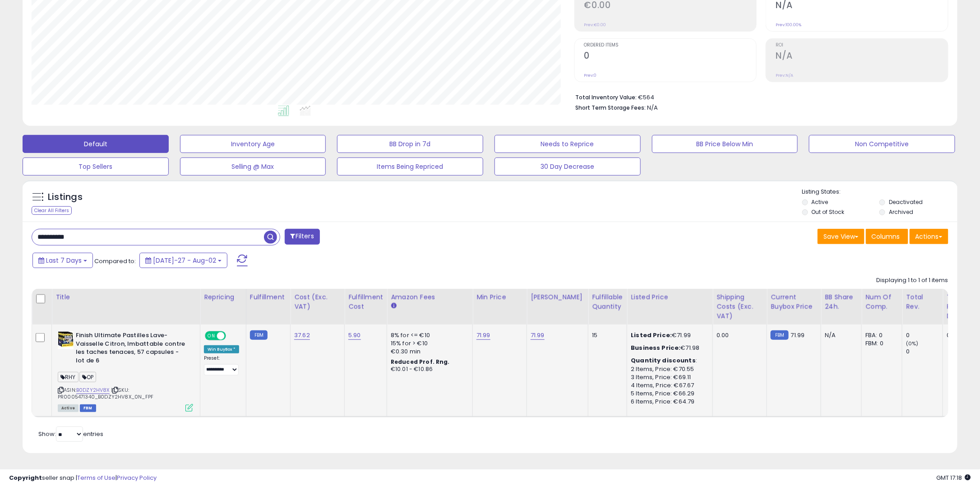  I want to click on div: Current Buybox Price, so click(794, 302).